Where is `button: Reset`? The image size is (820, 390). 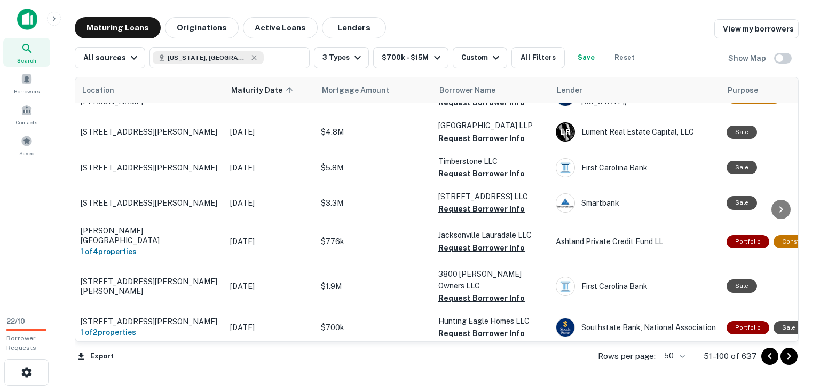
button: Reset is located at coordinates (625, 58).